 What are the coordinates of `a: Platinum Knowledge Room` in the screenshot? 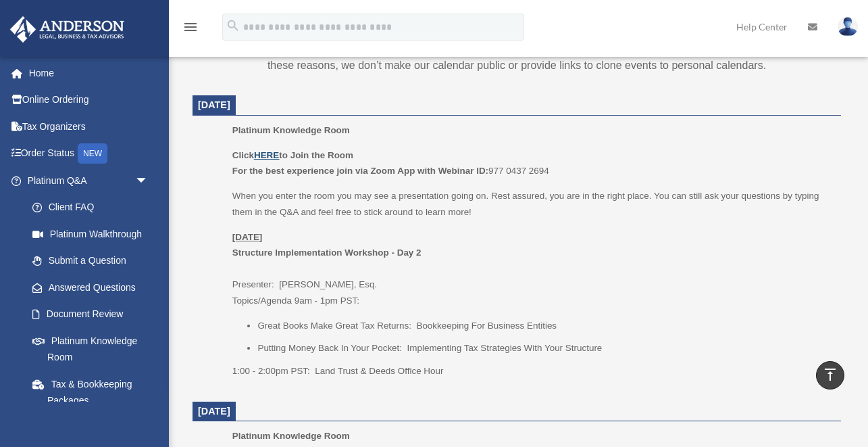 It's located at (90, 348).